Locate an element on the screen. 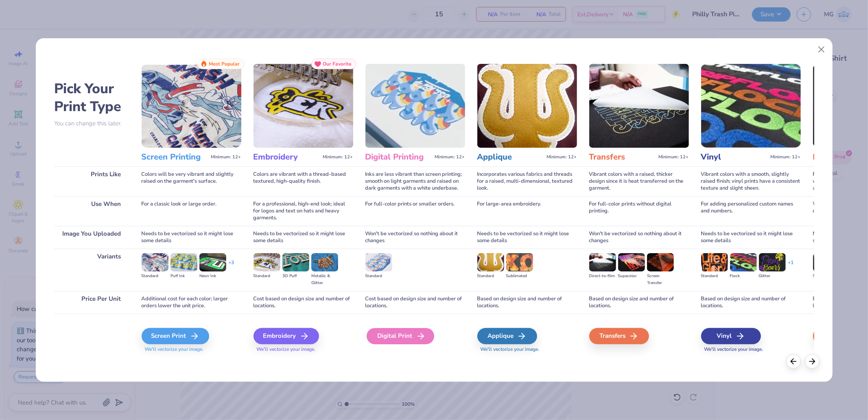 This screenshot has height=420, width=868. div: For full-color prints without digital printing. is located at coordinates (639, 211).